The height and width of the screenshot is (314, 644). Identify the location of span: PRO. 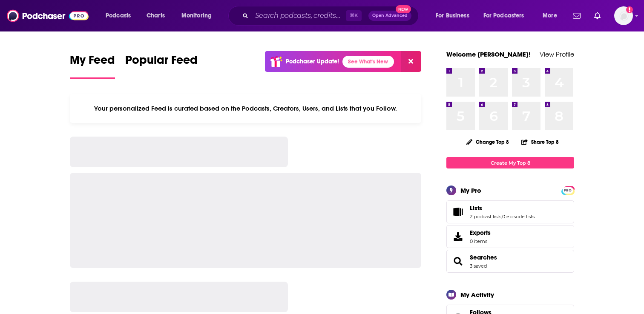
(568, 190).